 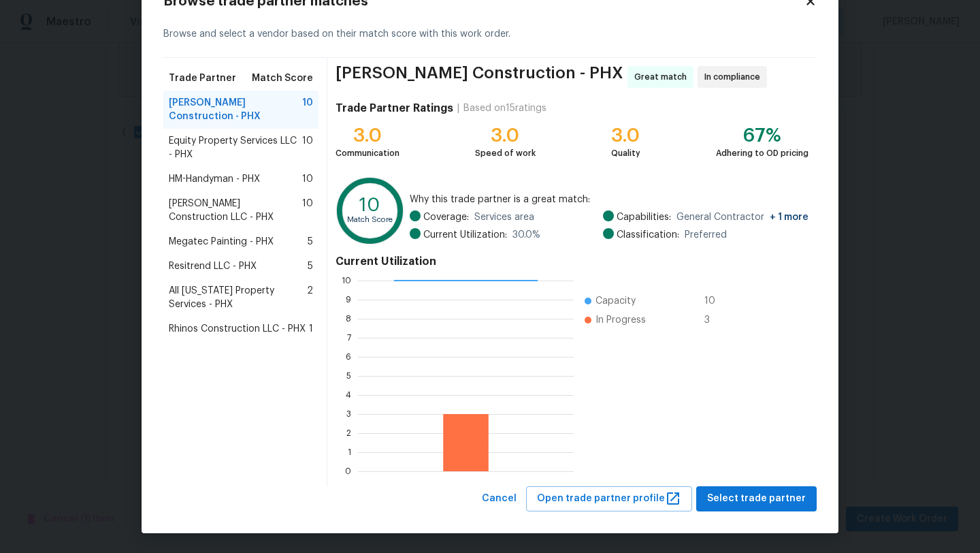 I want to click on div: Speed of work, so click(x=505, y=153).